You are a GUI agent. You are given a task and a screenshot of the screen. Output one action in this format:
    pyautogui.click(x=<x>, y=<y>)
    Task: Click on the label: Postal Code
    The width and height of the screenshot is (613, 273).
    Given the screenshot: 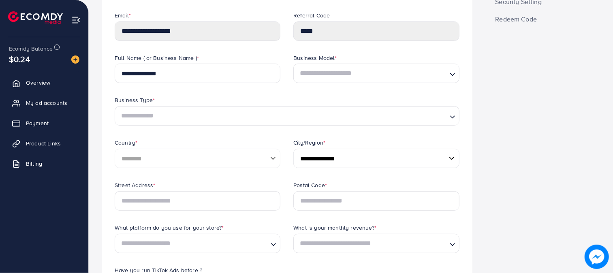 What is the action you would take?
    pyautogui.click(x=310, y=185)
    